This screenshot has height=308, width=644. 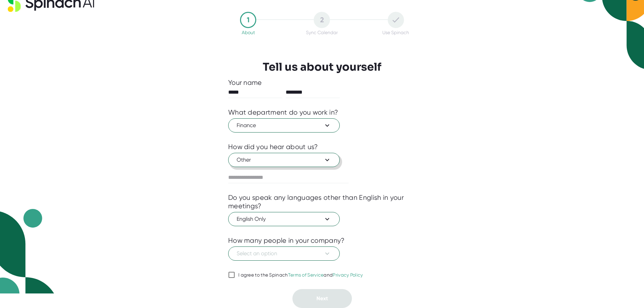 I want to click on a: Terms of Service, so click(x=306, y=275).